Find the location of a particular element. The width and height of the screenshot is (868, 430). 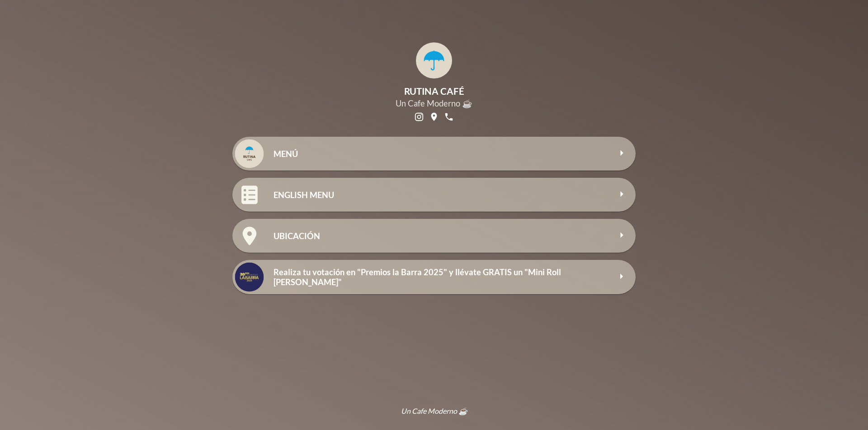

p: Un Cafe Moderno ☕ is located at coordinates (434, 103).